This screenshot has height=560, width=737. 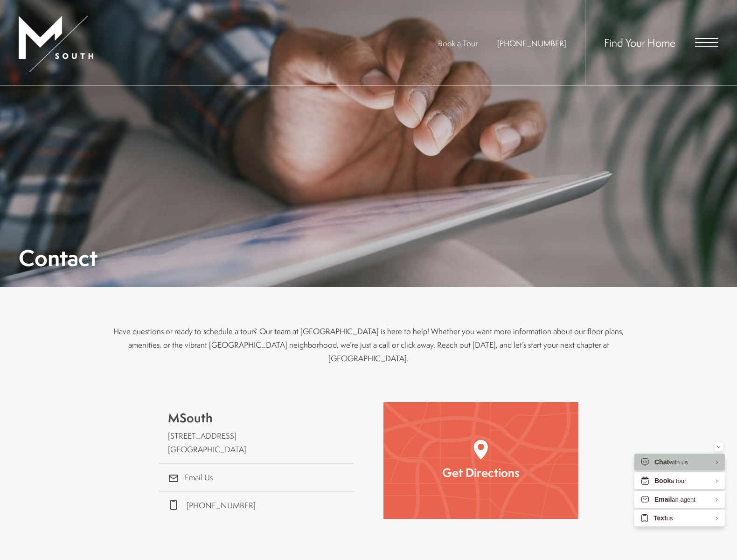 I want to click on a: Open Google Maps to Get Directions, so click(x=481, y=460).